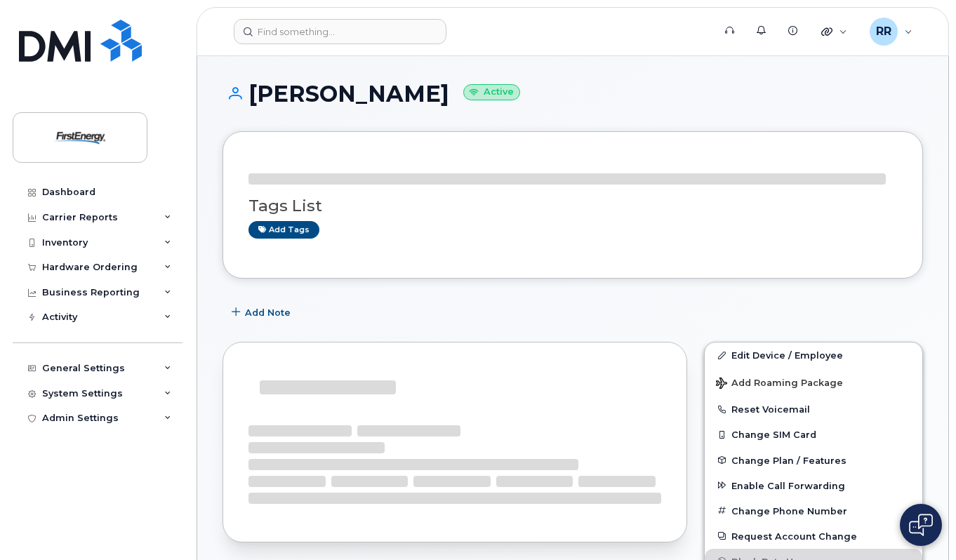  What do you see at coordinates (492, 92) in the screenshot?
I see `small: Active` at bounding box center [492, 92].